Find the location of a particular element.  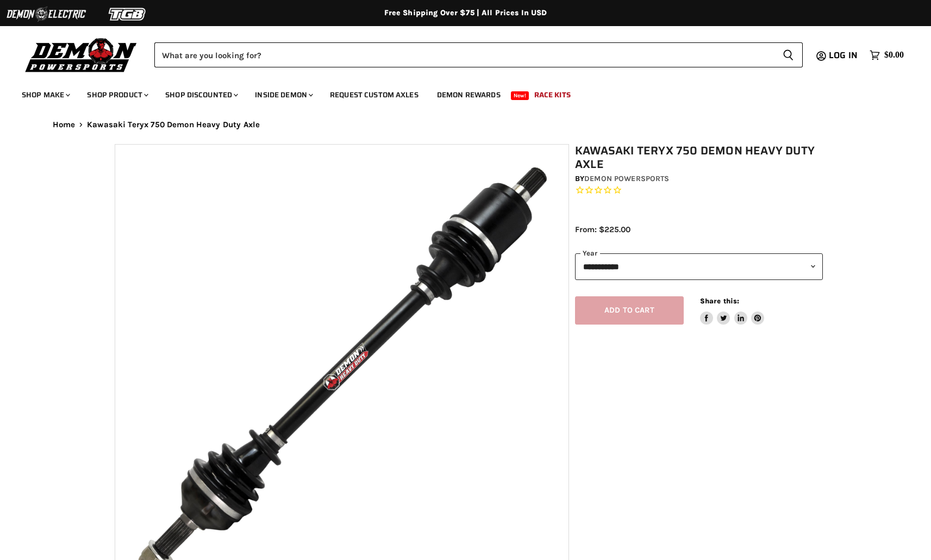

span: Log in is located at coordinates (843, 55).